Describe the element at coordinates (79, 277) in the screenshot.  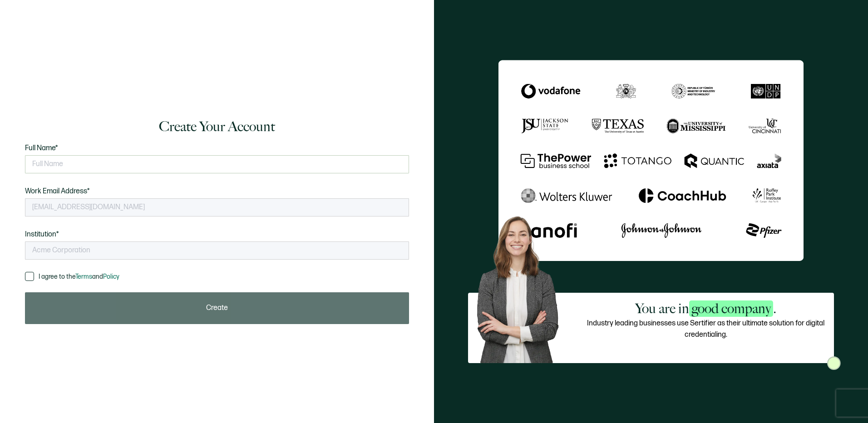
I see `span: I agree to the and` at that location.